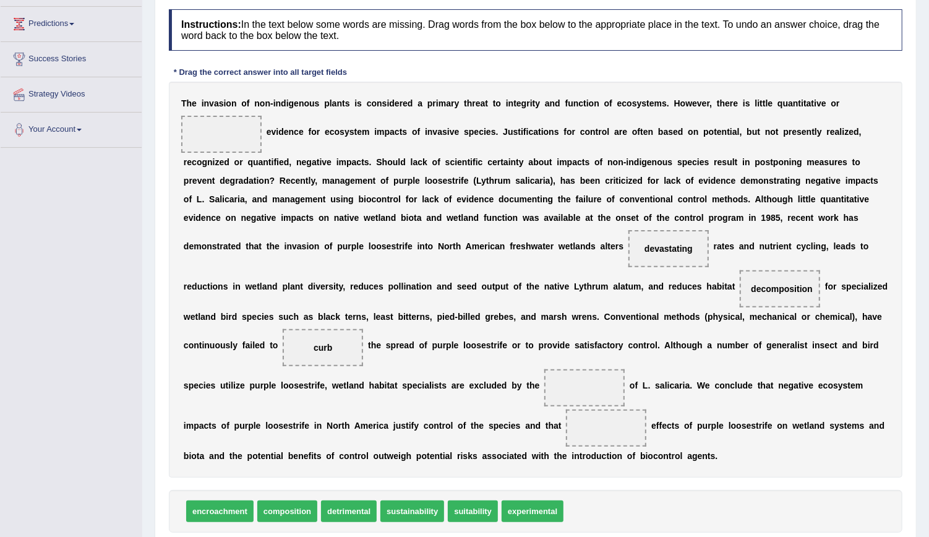 The height and width of the screenshot is (537, 929). I want to click on b: h, so click(385, 162).